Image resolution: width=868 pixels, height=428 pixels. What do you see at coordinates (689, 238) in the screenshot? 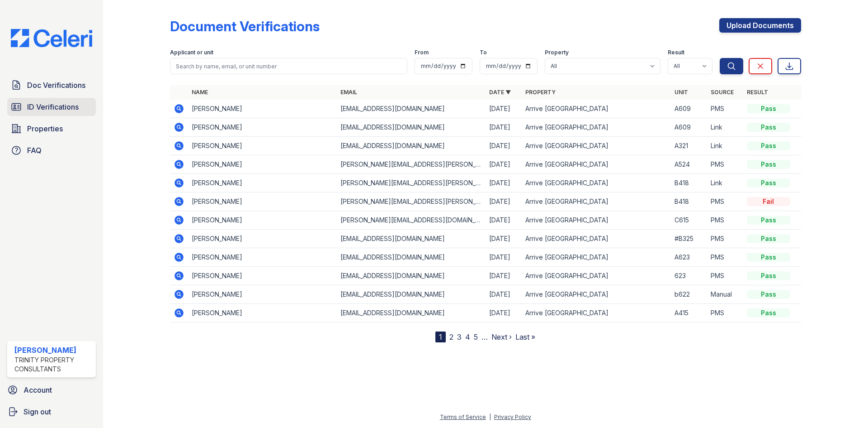
I see `td: #B325` at bounding box center [689, 238].